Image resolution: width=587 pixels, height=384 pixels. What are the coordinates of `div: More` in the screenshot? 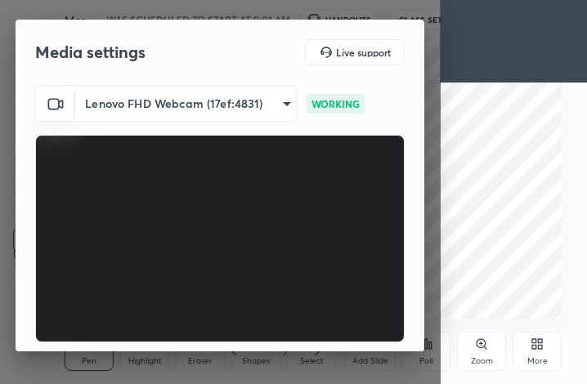 It's located at (537, 362).